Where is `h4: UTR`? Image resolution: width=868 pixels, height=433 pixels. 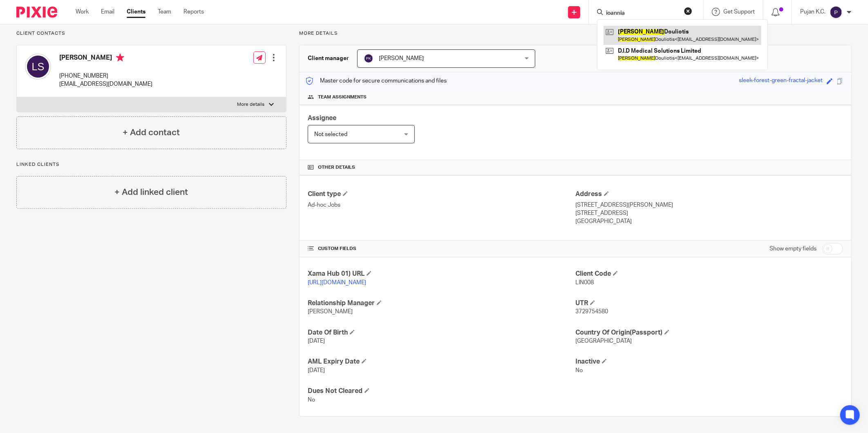
h4: UTR is located at coordinates (709, 303).